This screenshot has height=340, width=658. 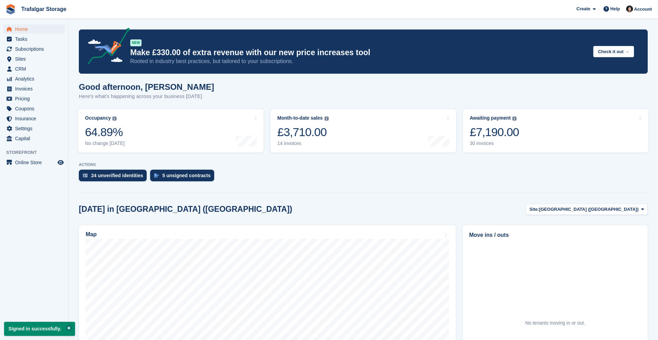 What do you see at coordinates (630, 9) in the screenshot?
I see `img: Henry Summers` at bounding box center [630, 9].